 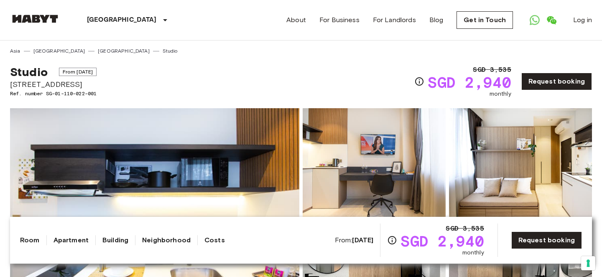 I want to click on a: Blog, so click(x=436, y=20).